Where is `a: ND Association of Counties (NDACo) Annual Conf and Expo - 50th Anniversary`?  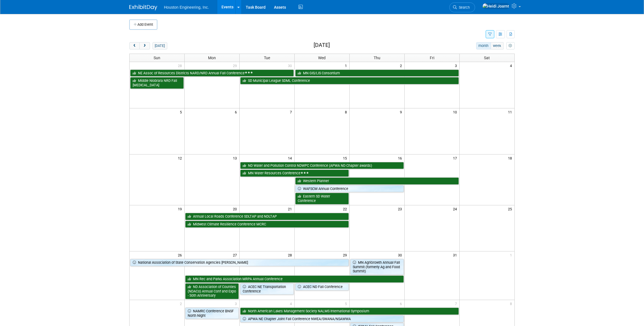
a: ND Association of Counties (NDACo) Annual Conf and Expo - 50th Anniversary is located at coordinates (212, 291).